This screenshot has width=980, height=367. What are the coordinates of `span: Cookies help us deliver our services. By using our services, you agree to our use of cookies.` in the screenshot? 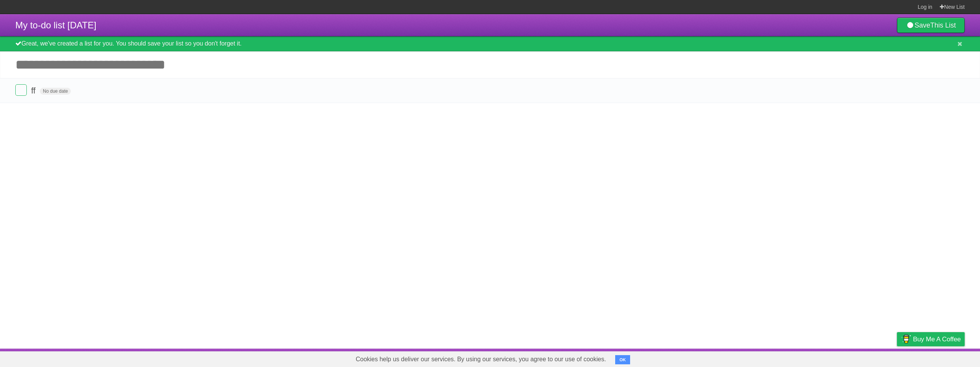 It's located at (480, 359).